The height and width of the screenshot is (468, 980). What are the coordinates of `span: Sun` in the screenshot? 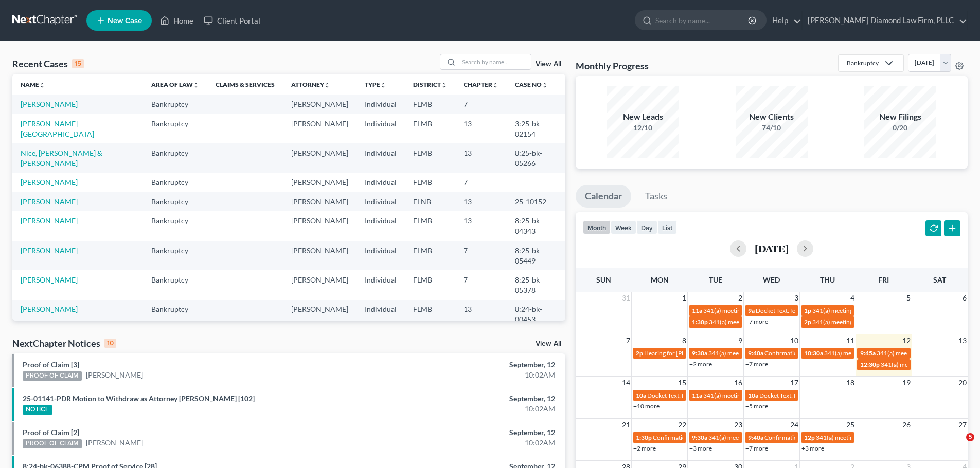 It's located at (603, 280).